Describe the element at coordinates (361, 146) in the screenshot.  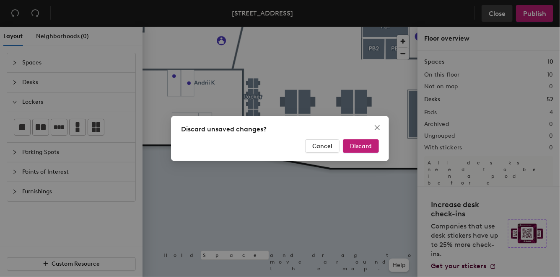
I see `span: Discard` at that location.